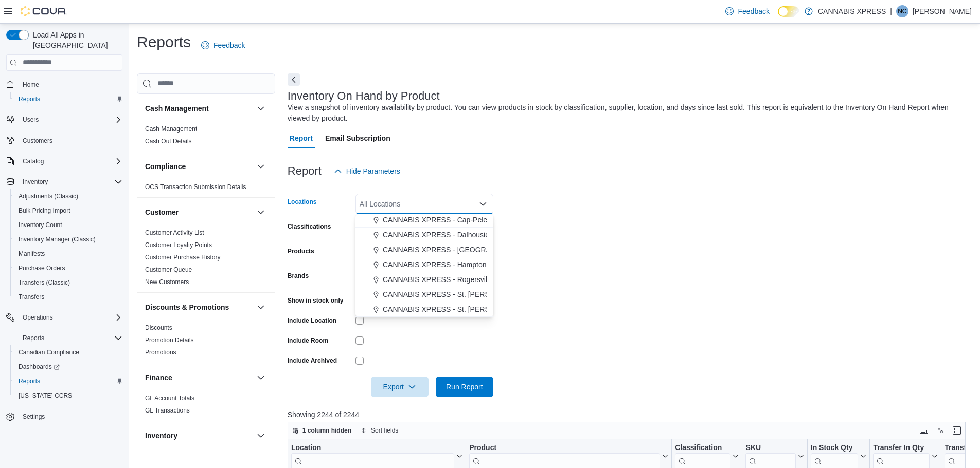 The height and width of the screenshot is (468, 980). Describe the element at coordinates (174, 233) in the screenshot. I see `span: Customer Activity List` at that location.